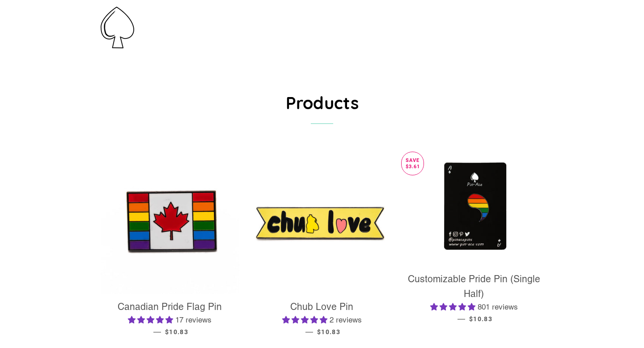 Image resolution: width=644 pixels, height=348 pixels. What do you see at coordinates (170, 319) in the screenshot?
I see `a: Canadian Pride Flag Pin 5.00 stars 17 reviews — $10.83` at bounding box center [170, 319].